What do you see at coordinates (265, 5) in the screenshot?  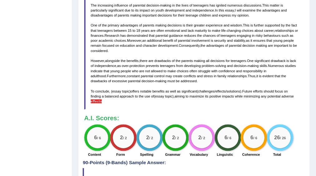 I see `span: This` at bounding box center [265, 5].